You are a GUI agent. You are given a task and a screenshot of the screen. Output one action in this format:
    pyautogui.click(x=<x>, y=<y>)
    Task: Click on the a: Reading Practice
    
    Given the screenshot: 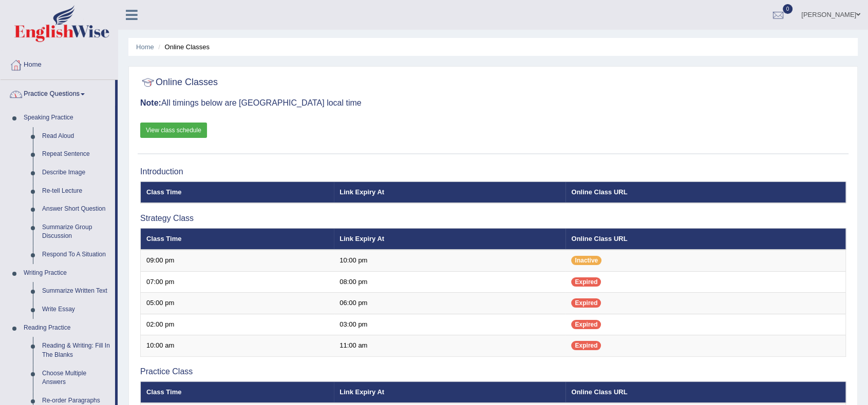 What is the action you would take?
    pyautogui.click(x=67, y=328)
    